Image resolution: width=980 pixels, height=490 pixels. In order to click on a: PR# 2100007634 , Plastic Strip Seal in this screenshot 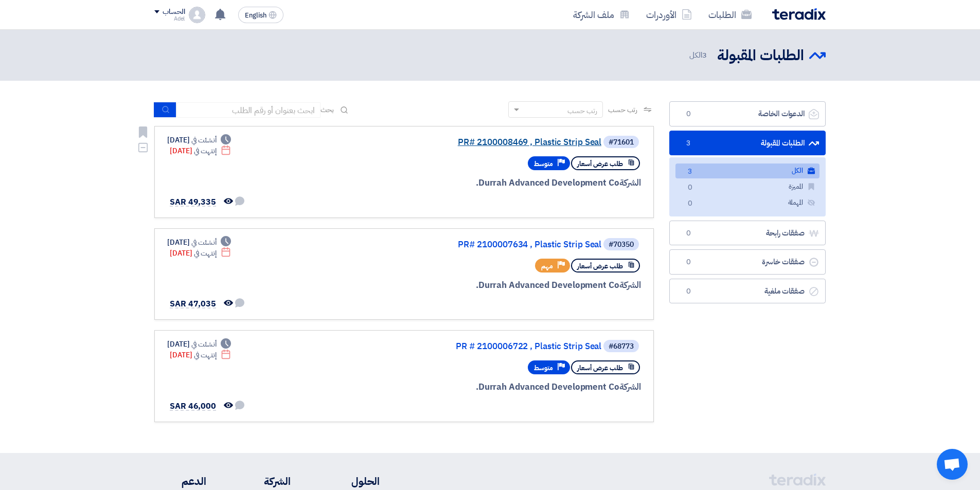, I will do `click(499, 245)`.